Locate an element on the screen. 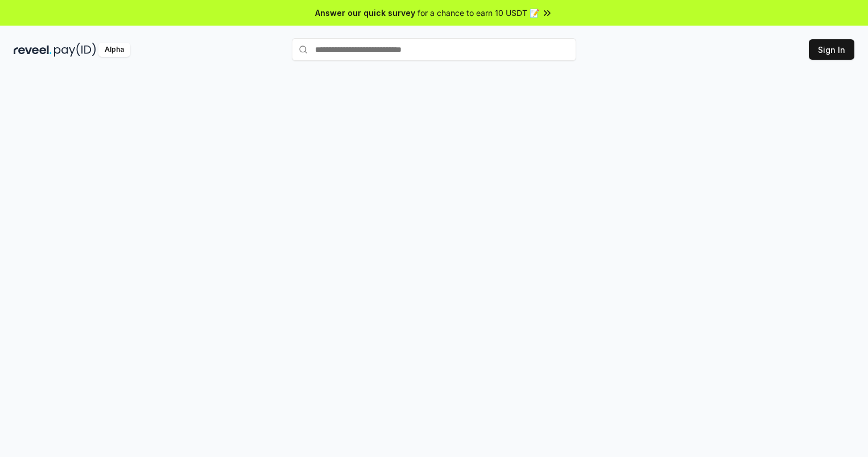  button: Sign In is located at coordinates (831, 49).